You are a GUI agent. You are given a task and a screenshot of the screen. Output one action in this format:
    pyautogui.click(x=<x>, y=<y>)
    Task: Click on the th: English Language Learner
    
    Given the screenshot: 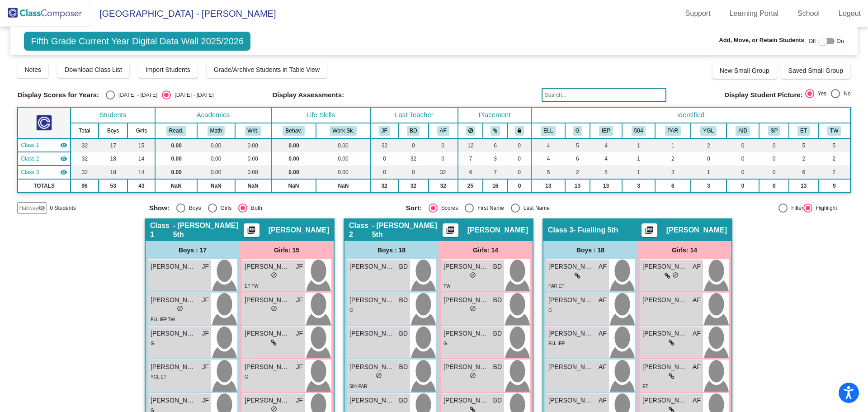 What is the action you would take?
    pyautogui.click(x=548, y=131)
    